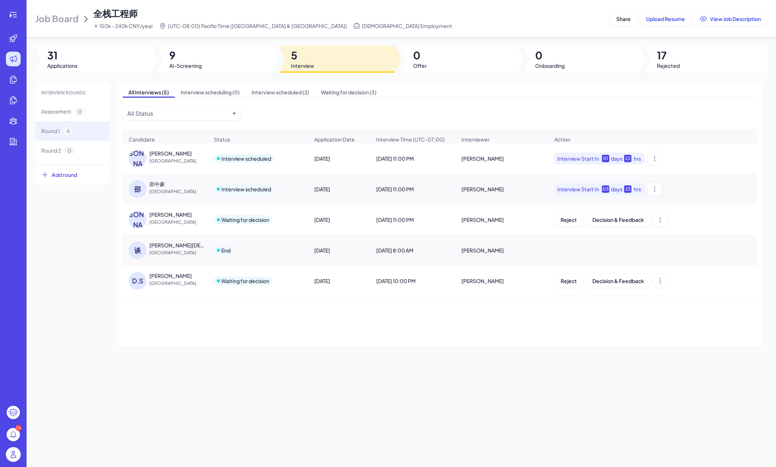 This screenshot has height=467, width=776. What do you see at coordinates (623, 19) in the screenshot?
I see `span: Share` at bounding box center [623, 19].